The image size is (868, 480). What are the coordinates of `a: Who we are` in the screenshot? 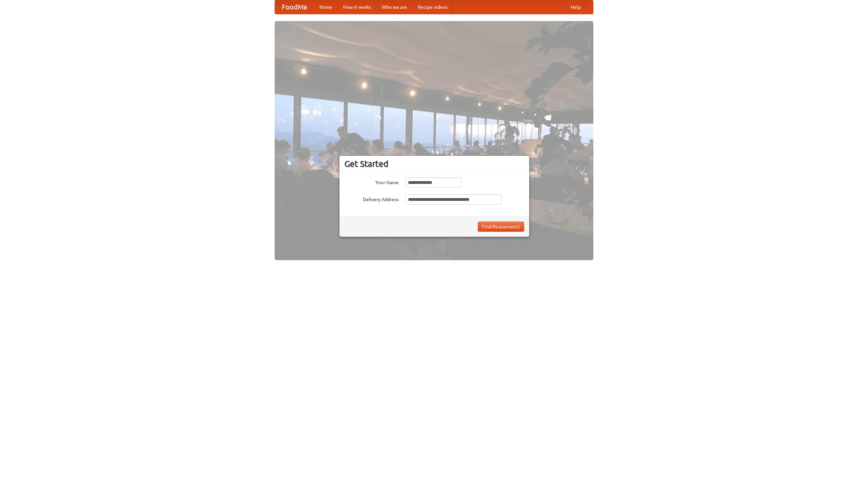 It's located at (394, 7).